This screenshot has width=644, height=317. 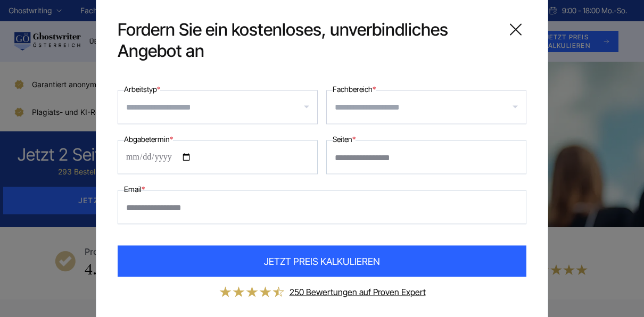 I want to click on a: 250 Bewertungen auf Proven Expert, so click(x=358, y=292).